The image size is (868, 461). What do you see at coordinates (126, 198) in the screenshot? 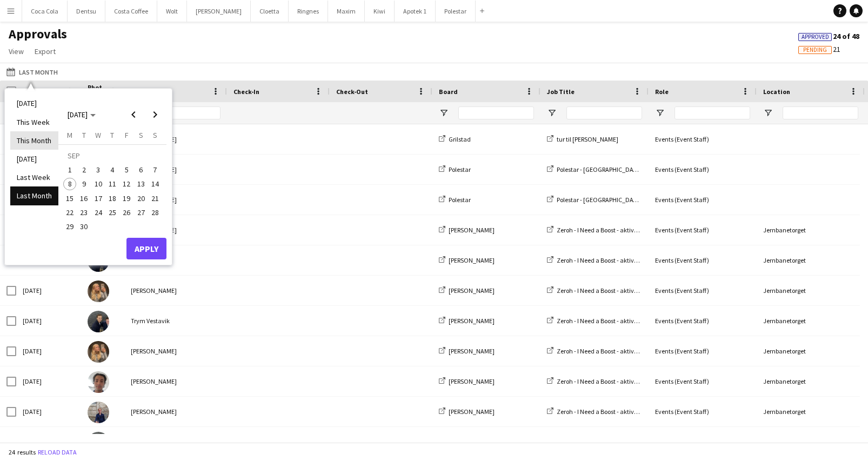
I see `button: 19-09-2025` at bounding box center [126, 198].